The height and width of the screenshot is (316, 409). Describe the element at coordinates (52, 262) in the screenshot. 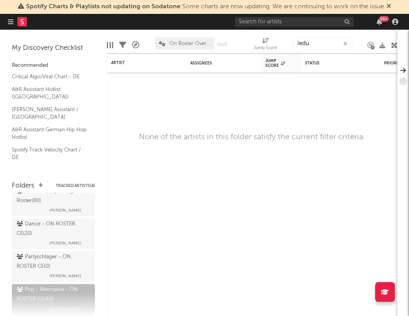

I see `div: Partyschlager - ON ROSTER CE ( 0 )` at that location.